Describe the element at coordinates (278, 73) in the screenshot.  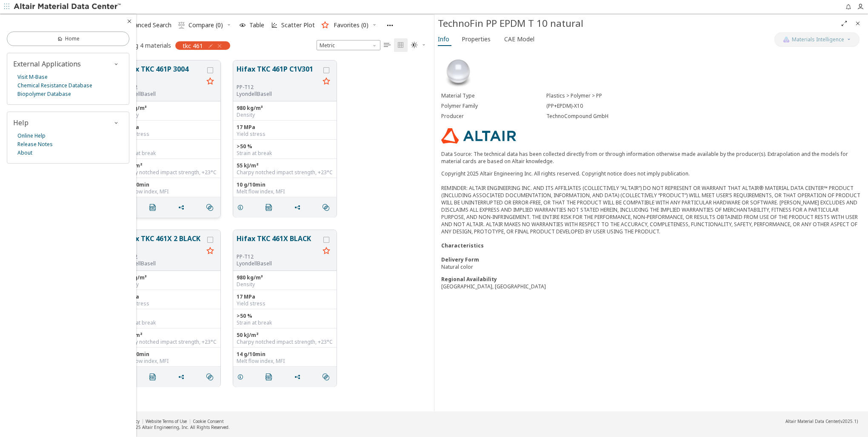
I see `button: Hifax TKC 461P C1V301` at that location.